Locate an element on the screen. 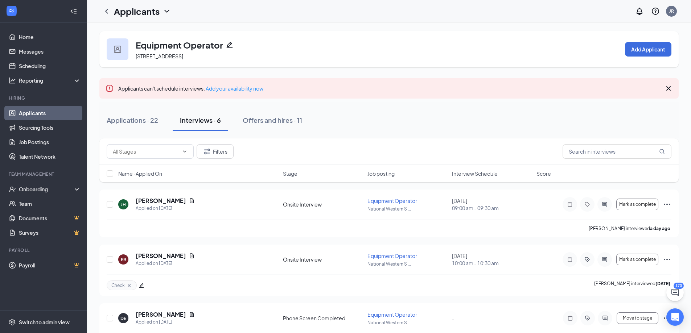 The width and height of the screenshot is (691, 333). svg: Filter is located at coordinates (207, 152).